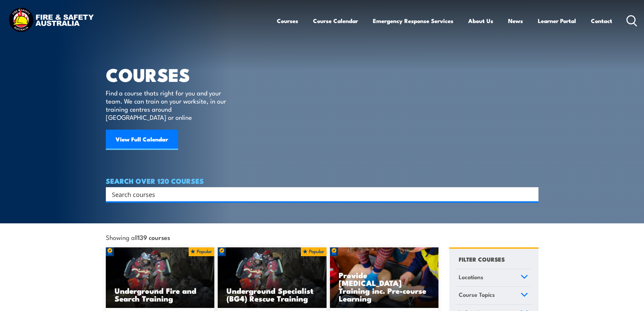 This screenshot has width=644, height=311. What do you see at coordinates (557, 21) in the screenshot?
I see `a: Learner Portal` at bounding box center [557, 21].